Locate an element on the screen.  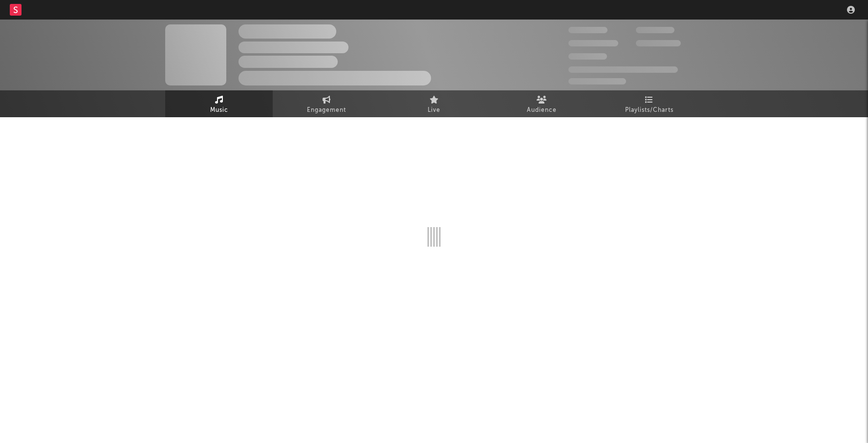
span: Jump Score: 85.0 is located at coordinates (597, 81).